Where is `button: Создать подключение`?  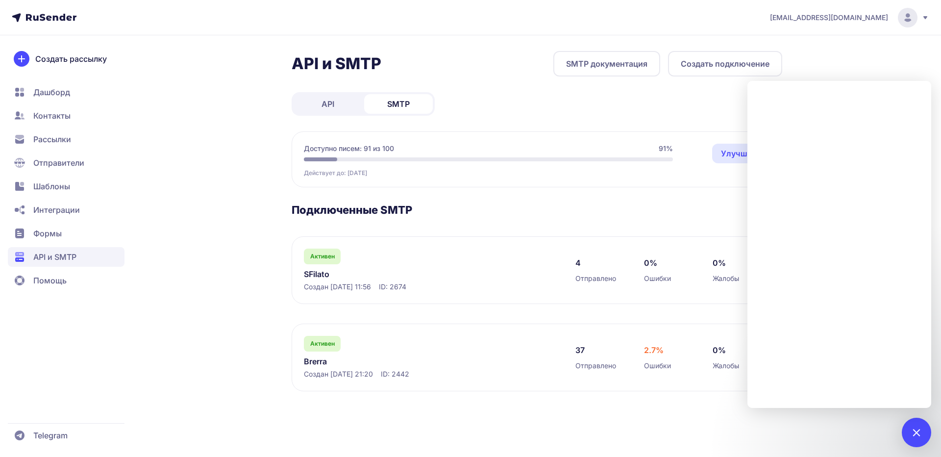 button: Создать подключение is located at coordinates (725, 64).